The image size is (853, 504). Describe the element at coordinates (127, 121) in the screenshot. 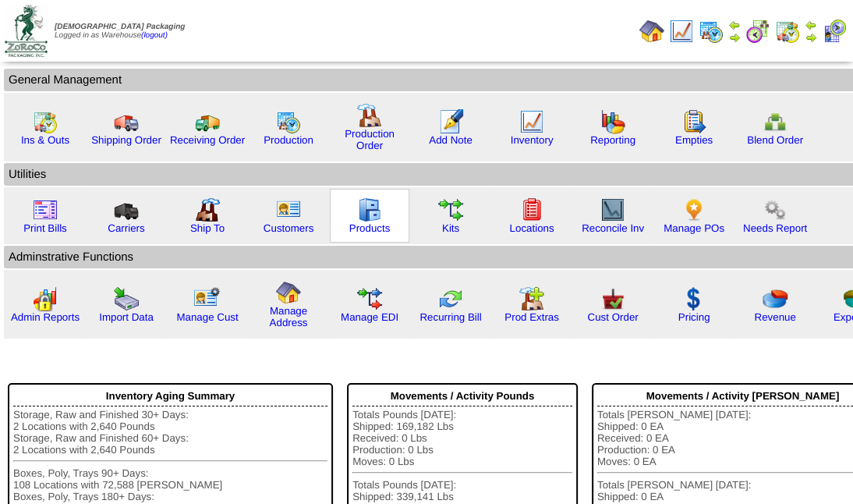

I see `img: truck.gif` at that location.